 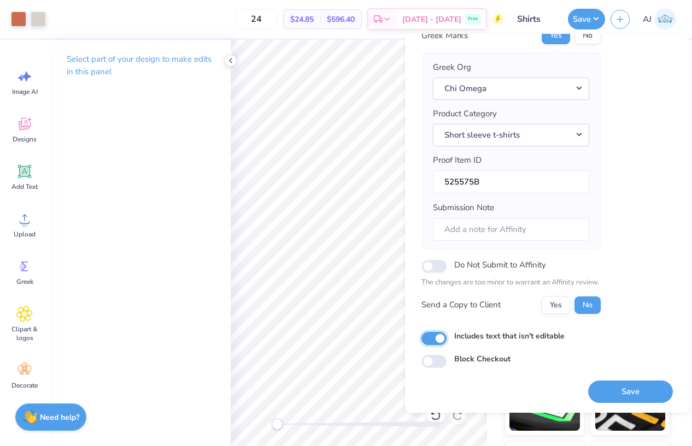 I want to click on div: Send a Copy to Client, so click(x=461, y=305).